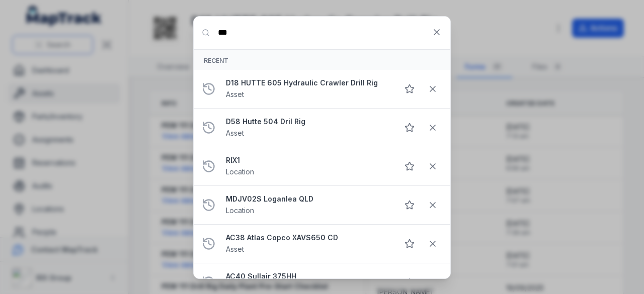 Image resolution: width=644 pixels, height=294 pixels. I want to click on a: MDJV02S Loganlea QLDLocation, so click(308, 205).